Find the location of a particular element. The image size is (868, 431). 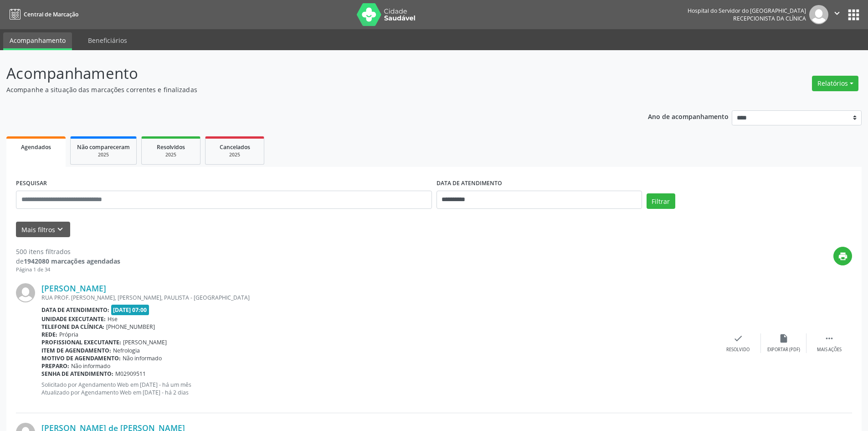

b: Senha de atendimento: is located at coordinates (77, 373).